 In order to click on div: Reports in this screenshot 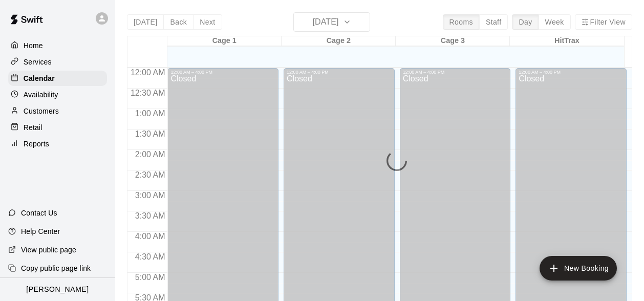, I will do `click(58, 144)`.